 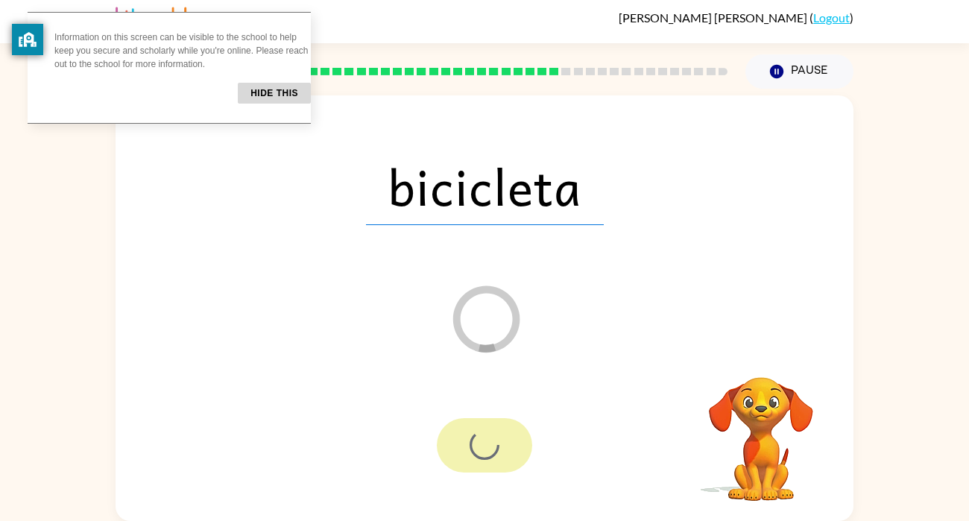 I want to click on a: Logout, so click(x=831, y=17).